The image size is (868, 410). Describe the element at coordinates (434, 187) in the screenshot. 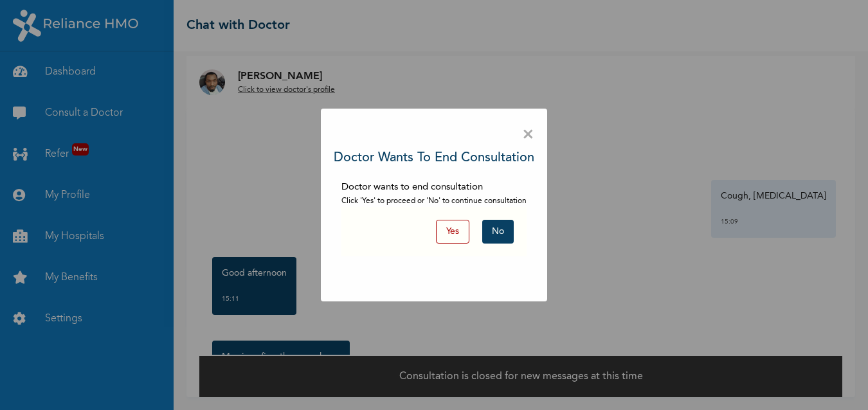

I see `p: Doctor wants to end consultation` at that location.